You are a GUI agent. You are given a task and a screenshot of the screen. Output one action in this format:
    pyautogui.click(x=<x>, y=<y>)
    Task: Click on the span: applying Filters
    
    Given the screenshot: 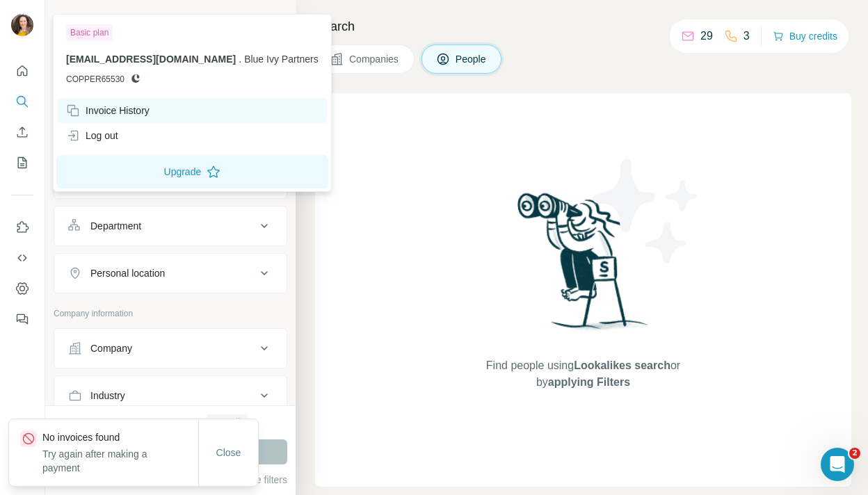 What is the action you would take?
    pyautogui.click(x=589, y=382)
    